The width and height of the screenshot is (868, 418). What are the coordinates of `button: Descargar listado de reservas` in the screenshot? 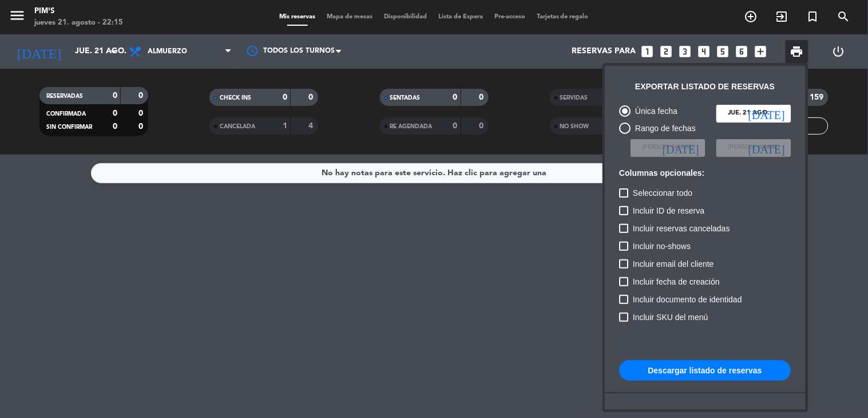 It's located at (705, 370).